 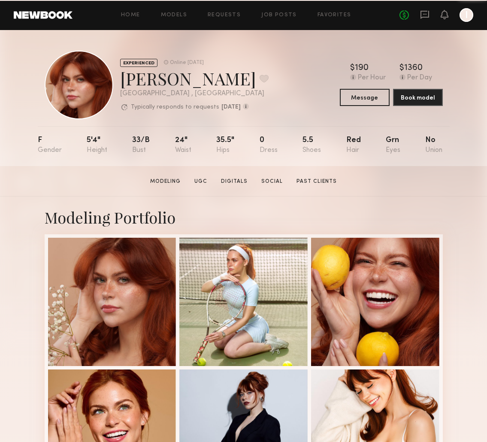 What do you see at coordinates (97, 145) in the screenshot?
I see `div: 5'4"` at bounding box center [97, 145].